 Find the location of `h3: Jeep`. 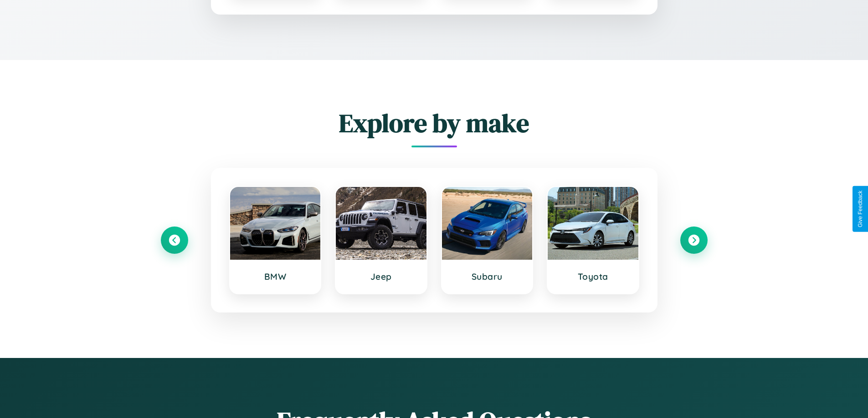

h3: Jeep is located at coordinates (381, 277).